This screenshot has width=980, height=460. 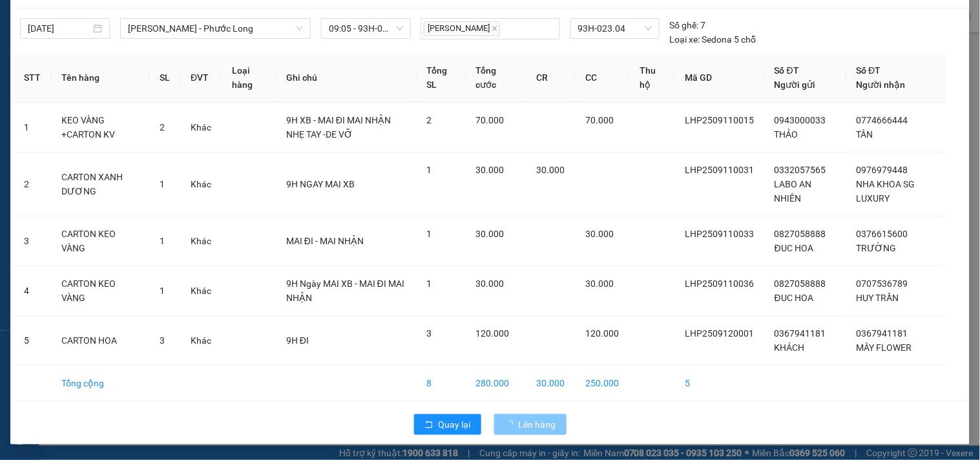 What do you see at coordinates (100, 341) in the screenshot?
I see `td: CARTON HOA` at bounding box center [100, 341].